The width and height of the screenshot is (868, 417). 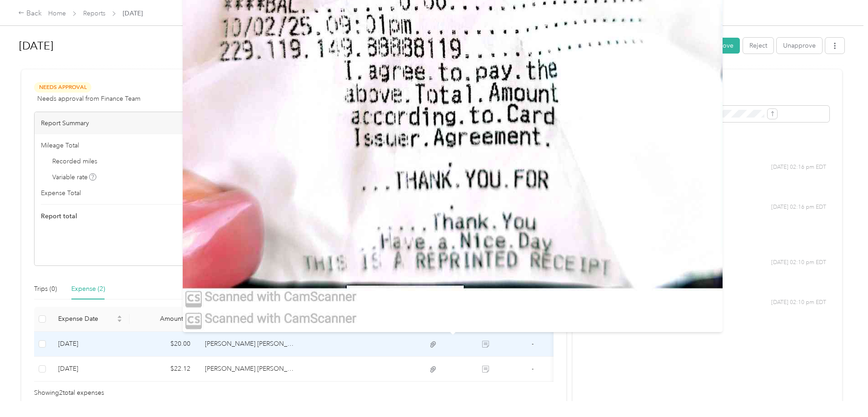 I want to click on a: Home, so click(x=57, y=13).